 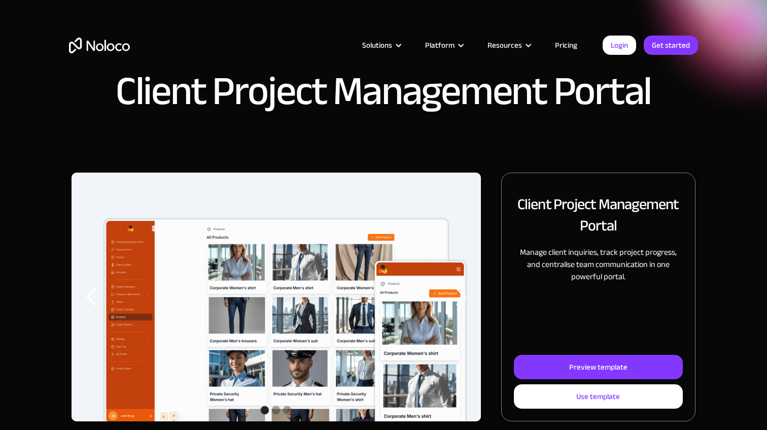 What do you see at coordinates (276, 297) in the screenshot?
I see `div: carousel` at bounding box center [276, 297].